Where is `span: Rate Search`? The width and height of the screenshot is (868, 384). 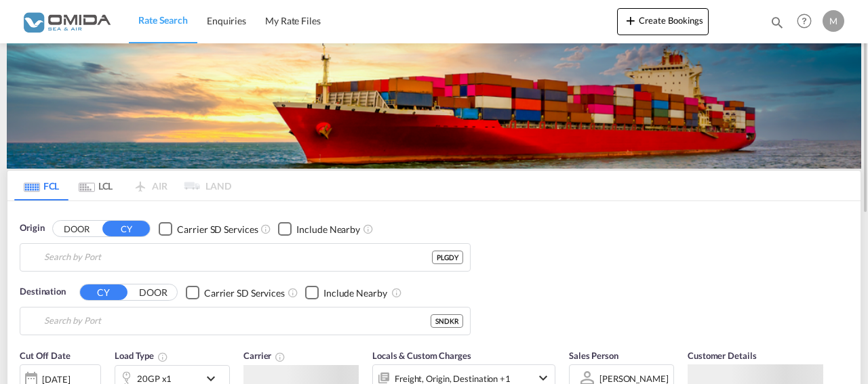 span: Rate Search is located at coordinates (163, 20).